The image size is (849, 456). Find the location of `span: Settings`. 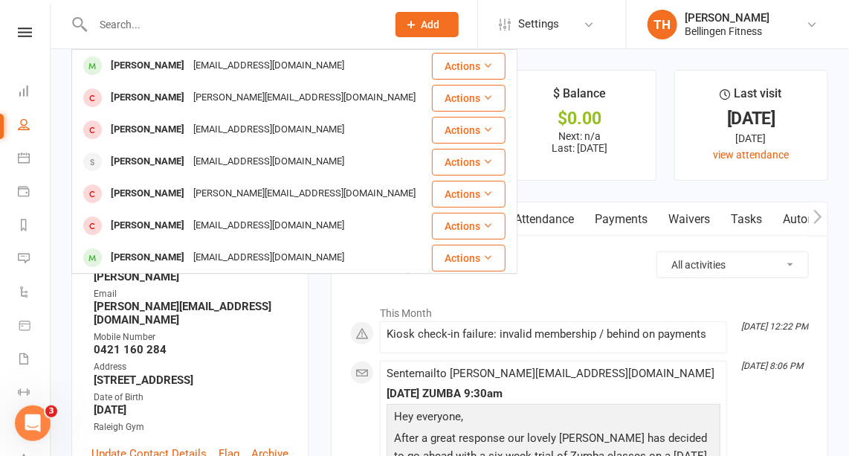

span: Settings is located at coordinates (538, 24).